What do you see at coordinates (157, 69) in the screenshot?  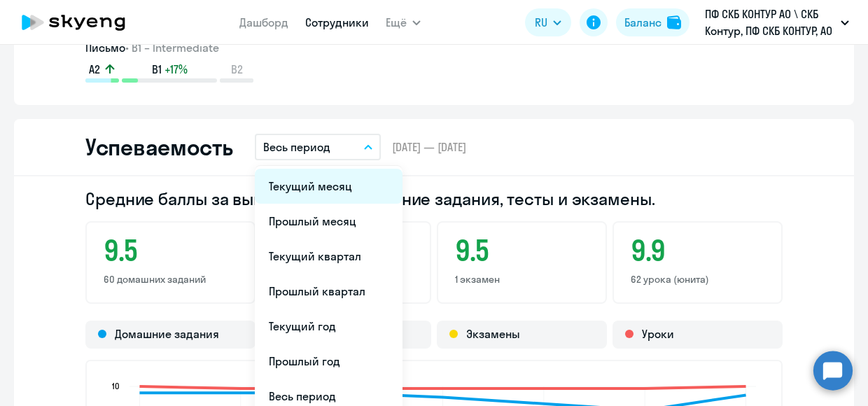 I see `span: B1` at bounding box center [157, 69].